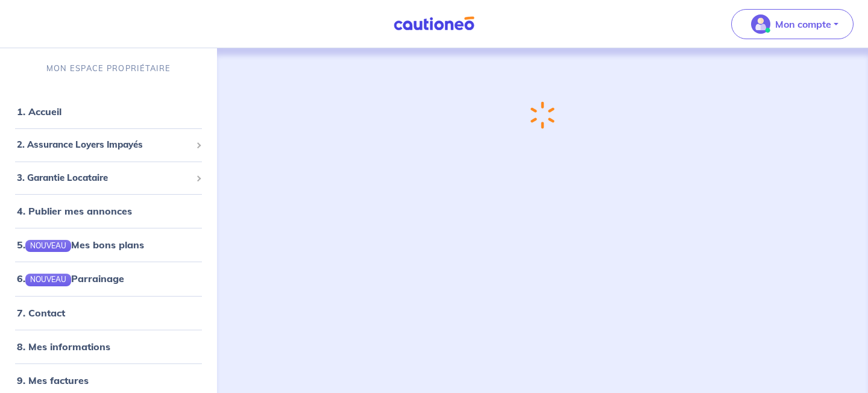 The image size is (868, 393). What do you see at coordinates (760, 24) in the screenshot?
I see `img: illu_account_valid_menu.svg` at bounding box center [760, 24].